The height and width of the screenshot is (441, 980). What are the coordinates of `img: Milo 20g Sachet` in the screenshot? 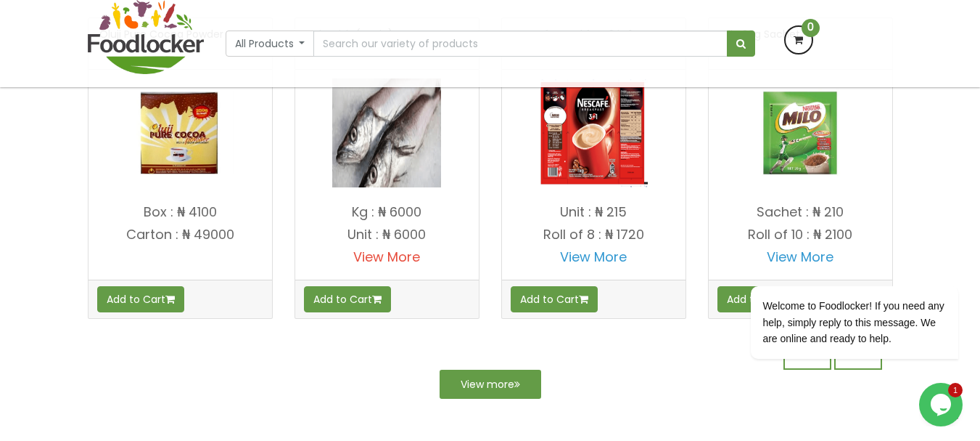 It's located at (801, 133).